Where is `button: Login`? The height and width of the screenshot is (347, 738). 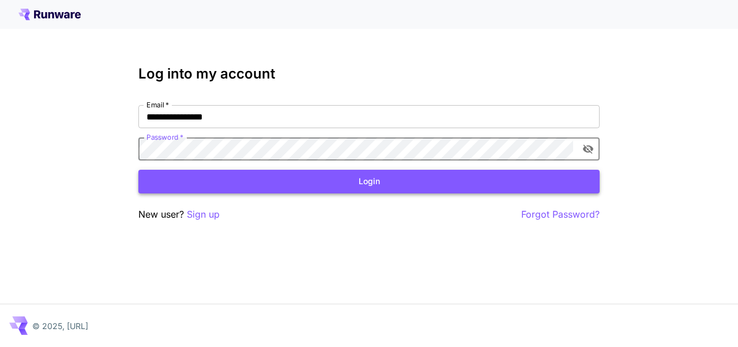
button: Login is located at coordinates (369, 181).